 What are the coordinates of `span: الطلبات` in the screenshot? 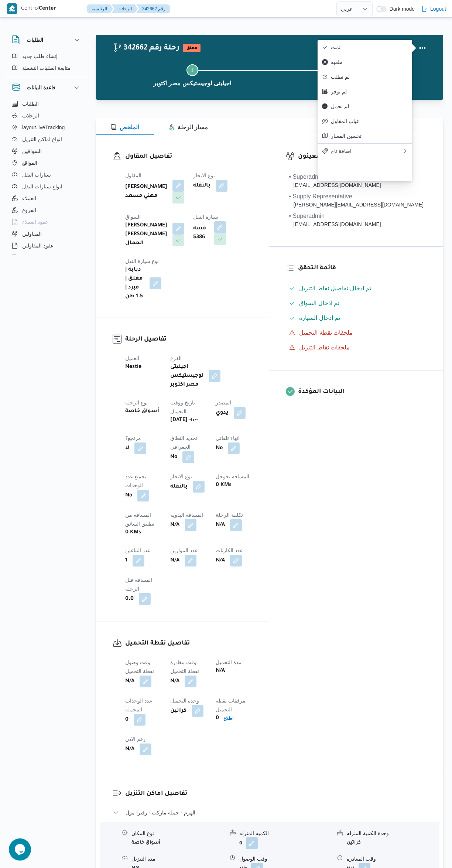 It's located at (30, 104).